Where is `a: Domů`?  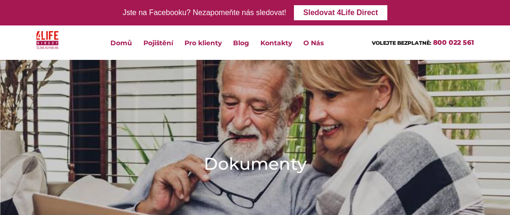 a: Domů is located at coordinates (121, 42).